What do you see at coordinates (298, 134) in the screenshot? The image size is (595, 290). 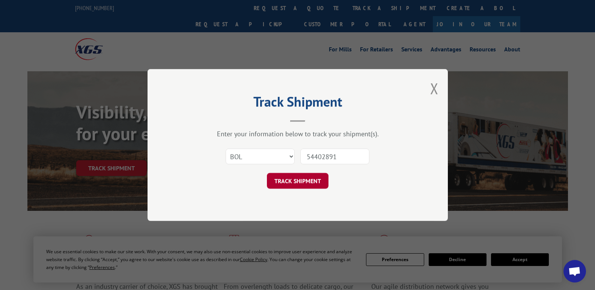 I see `div: Enter your information below to track your shipment(s).` at bounding box center [298, 134].